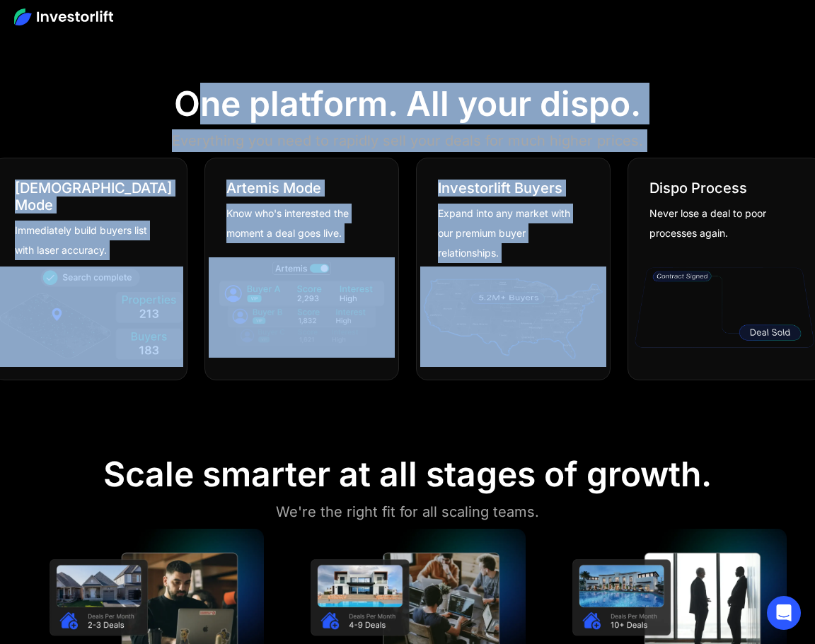 The height and width of the screenshot is (644, 815). What do you see at coordinates (407, 104) in the screenshot?
I see `div: One platform. All your dispo.` at bounding box center [407, 104].